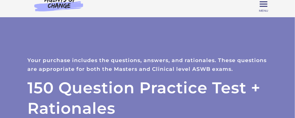  Describe the element at coordinates (263, 4) in the screenshot. I see `span: Toggle menu` at that location.